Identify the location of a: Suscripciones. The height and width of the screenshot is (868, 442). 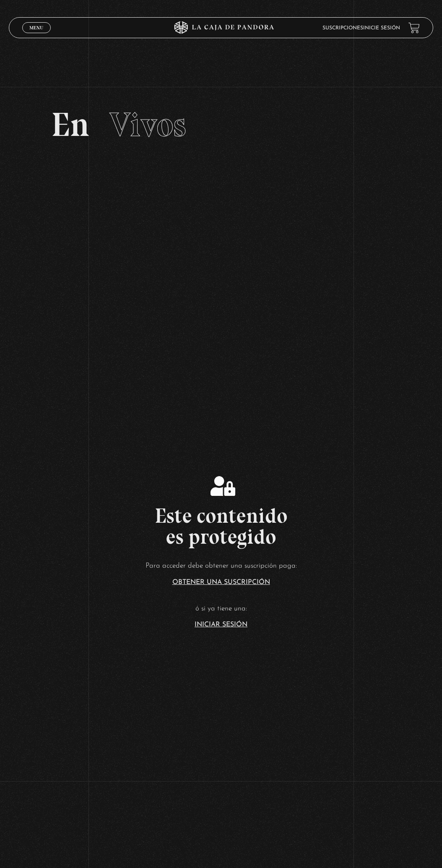
(343, 28).